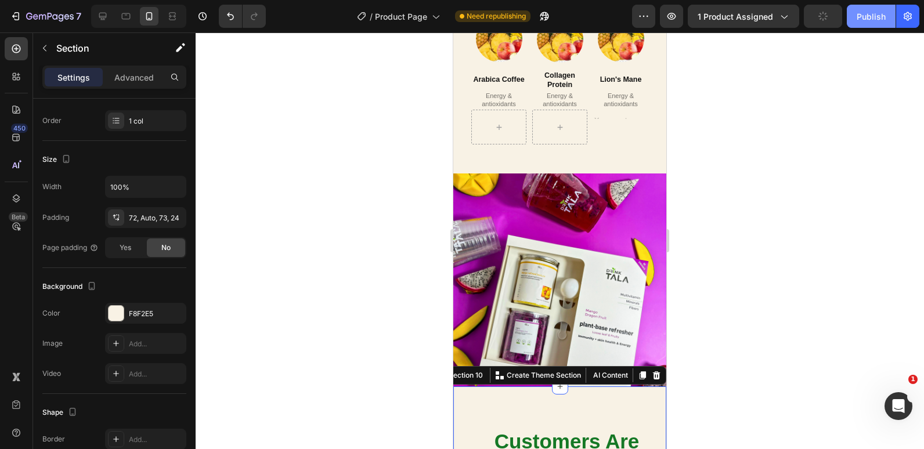 The width and height of the screenshot is (924, 449). What do you see at coordinates (45, 16) in the screenshot?
I see `button: 7` at bounding box center [45, 16].